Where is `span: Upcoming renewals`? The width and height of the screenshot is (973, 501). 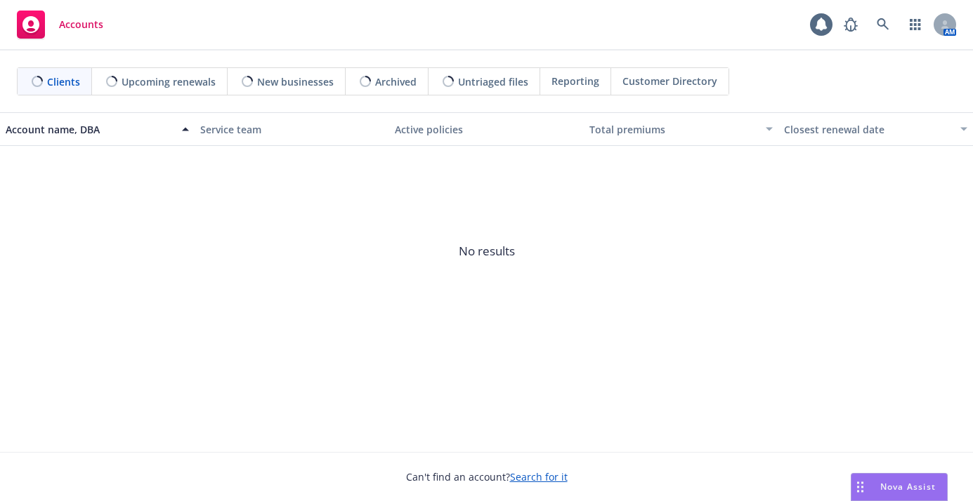 span: Upcoming renewals is located at coordinates (169, 81).